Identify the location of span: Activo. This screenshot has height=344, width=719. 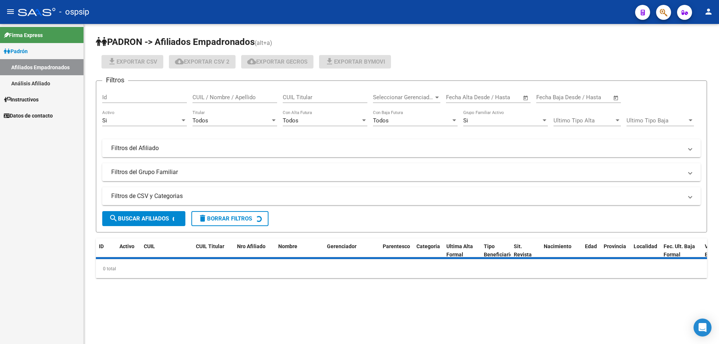
(127, 246).